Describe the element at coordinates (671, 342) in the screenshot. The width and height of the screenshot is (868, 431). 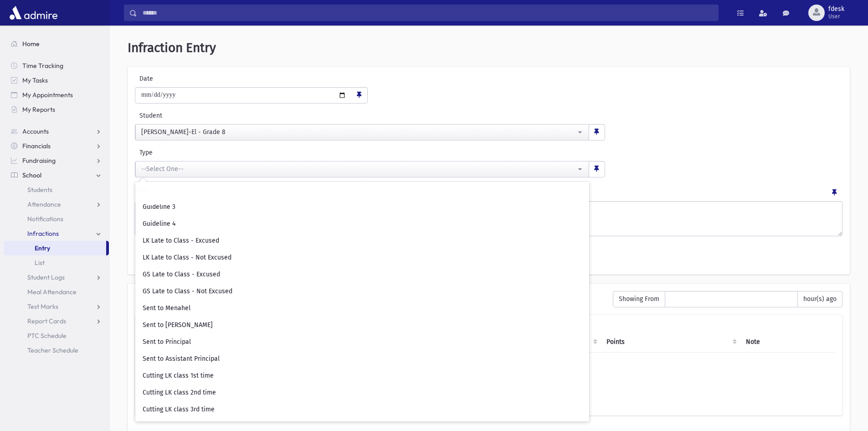
I see `th: Points: activate to sort column ascending` at that location.